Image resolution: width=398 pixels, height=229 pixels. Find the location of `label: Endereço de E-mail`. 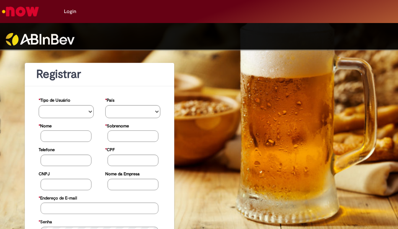

label: Endereço de E-mail is located at coordinates (58, 197).